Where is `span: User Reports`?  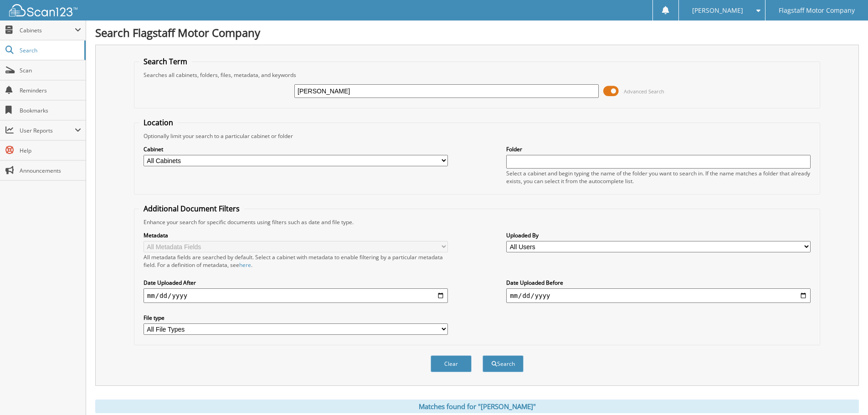
span: User Reports is located at coordinates (47, 130).